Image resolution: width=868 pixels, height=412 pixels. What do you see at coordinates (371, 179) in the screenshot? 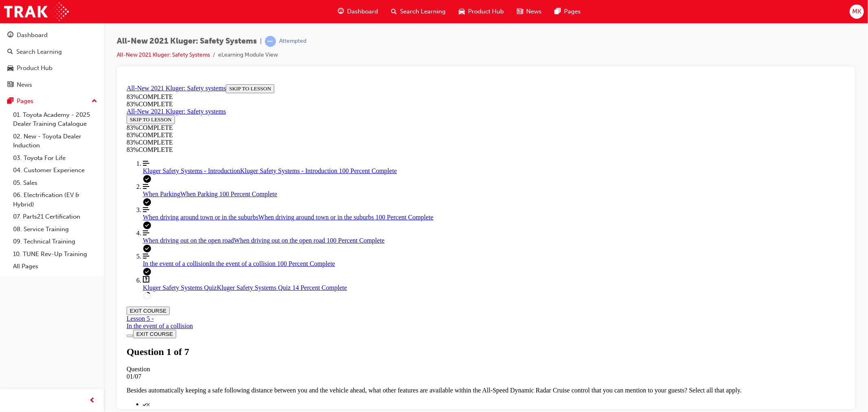
I see `a: In the event of a collision 100 Percent Complete` at bounding box center [371, 179].